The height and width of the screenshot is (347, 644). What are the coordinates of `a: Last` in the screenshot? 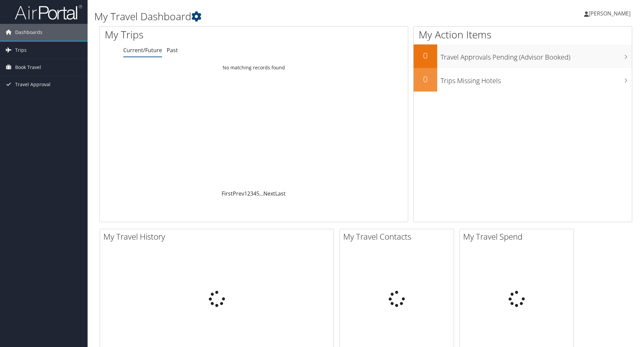 It's located at (281, 194).